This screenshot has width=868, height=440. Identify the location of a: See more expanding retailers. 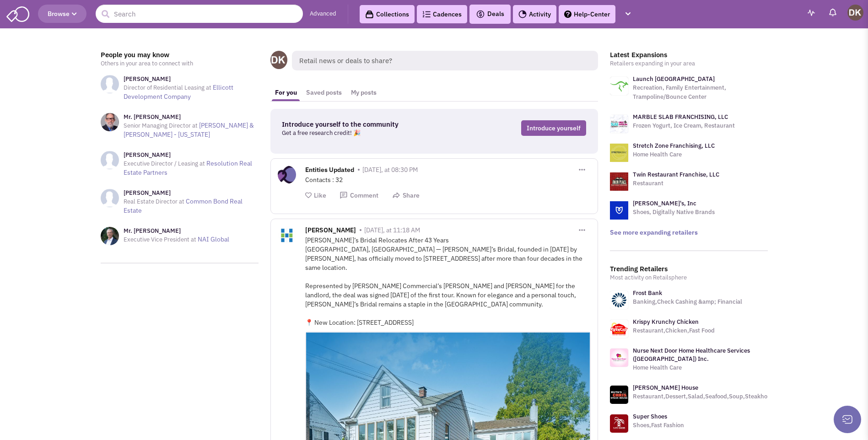
(654, 232).